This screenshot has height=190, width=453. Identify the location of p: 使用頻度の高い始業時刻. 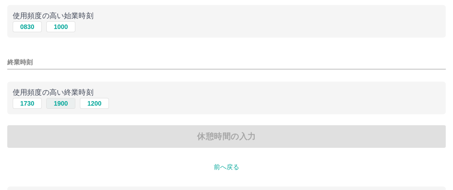
(226, 16).